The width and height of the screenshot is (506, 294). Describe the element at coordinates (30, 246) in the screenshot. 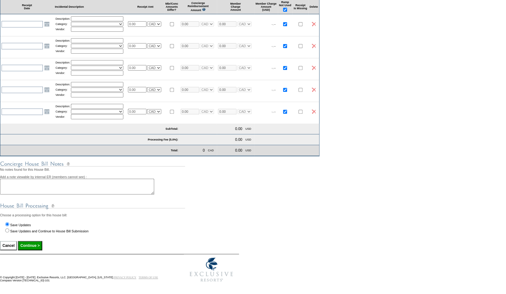

I see `input: Continue >` at that location.